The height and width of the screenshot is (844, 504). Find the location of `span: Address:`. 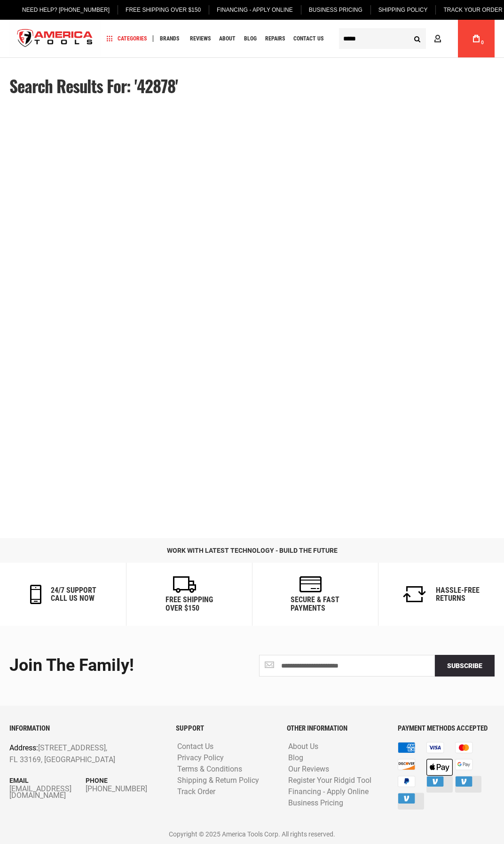

span: Address: is located at coordinates (23, 748).